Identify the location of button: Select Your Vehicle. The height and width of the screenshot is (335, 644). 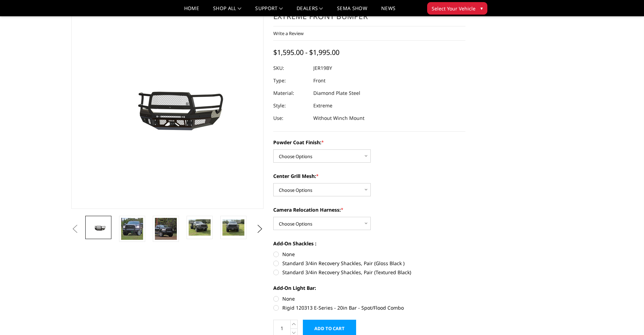
(457, 9).